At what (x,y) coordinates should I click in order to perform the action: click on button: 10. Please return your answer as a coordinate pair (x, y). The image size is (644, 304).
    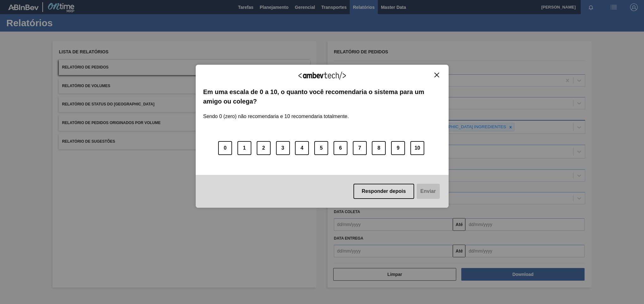
    Looking at the image, I should click on (417, 148).